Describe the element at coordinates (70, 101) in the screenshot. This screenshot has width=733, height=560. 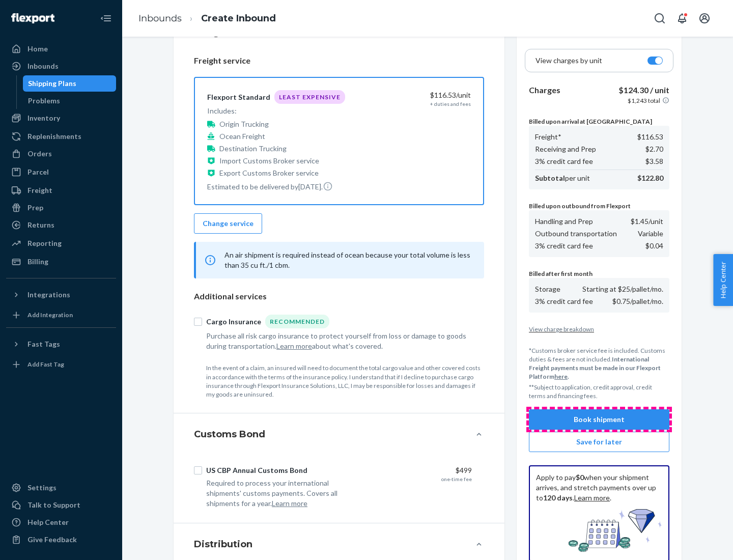
I see `a: Problems` at that location.